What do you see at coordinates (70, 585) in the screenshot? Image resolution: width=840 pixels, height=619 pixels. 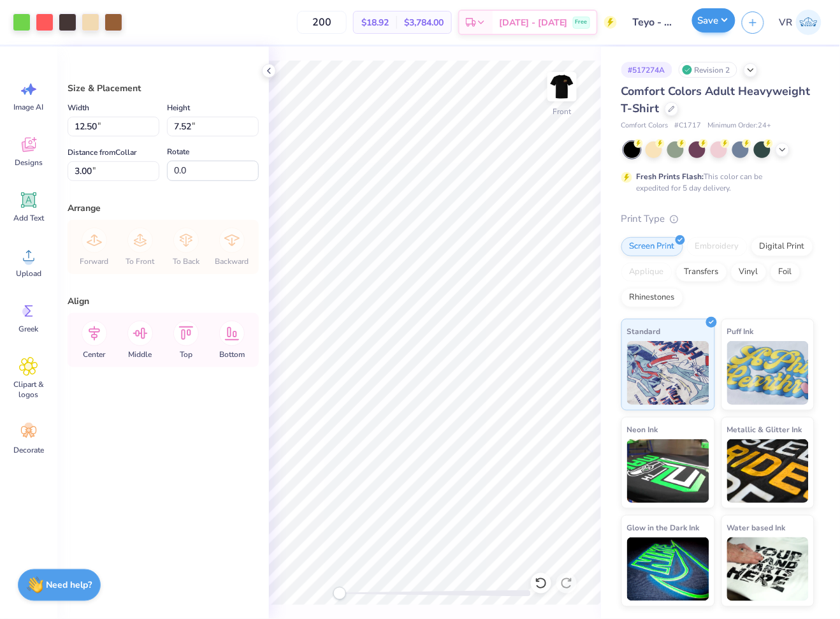 I see `strong: Need help?` at bounding box center [70, 585].